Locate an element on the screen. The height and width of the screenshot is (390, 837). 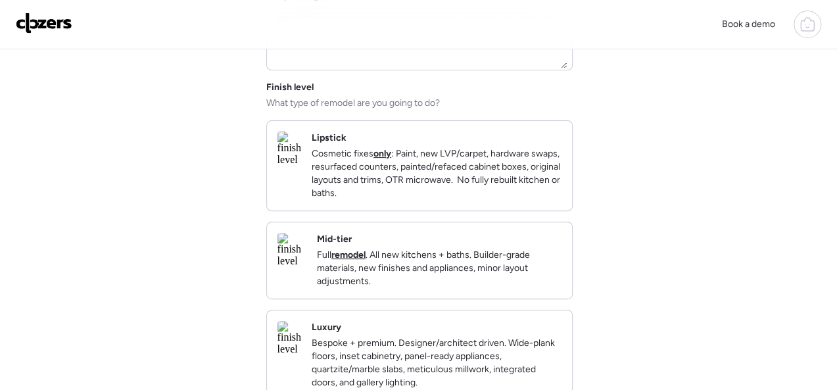
p: Full . All new kitchens + baths. Builder-grade materials, new finishes and appliances, minor layo... is located at coordinates (439, 268).